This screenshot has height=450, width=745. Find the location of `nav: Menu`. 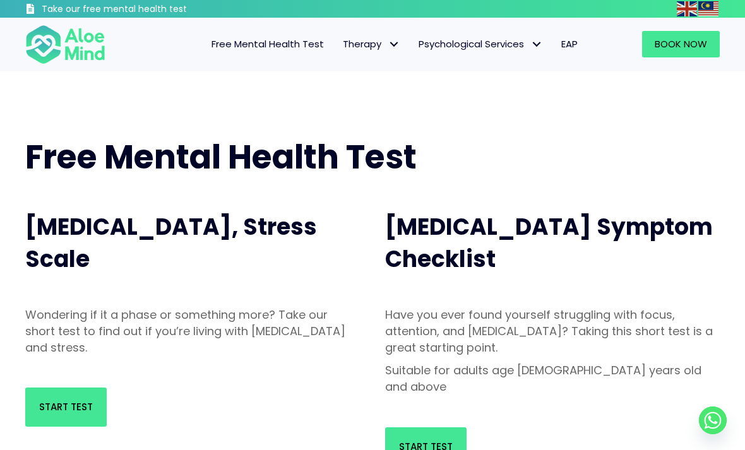

nav: Menu is located at coordinates (352, 44).